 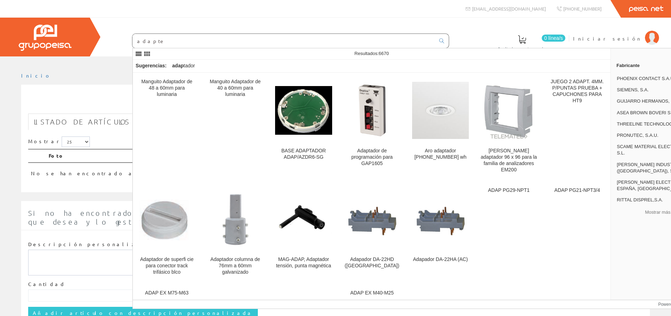 What do you see at coordinates (616, 32) in the screenshot?
I see `a: Iniciar sesión` at bounding box center [616, 32].